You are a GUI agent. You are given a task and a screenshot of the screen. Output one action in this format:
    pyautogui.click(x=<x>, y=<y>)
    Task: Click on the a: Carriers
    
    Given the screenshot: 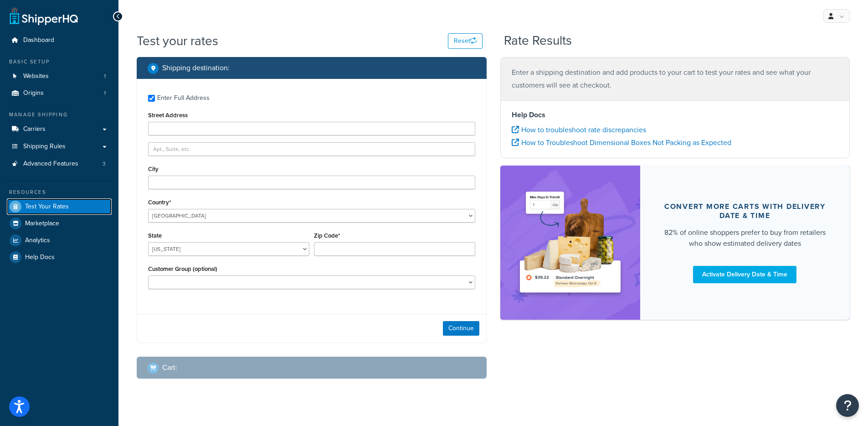 What is the action you would take?
    pyautogui.click(x=59, y=129)
    